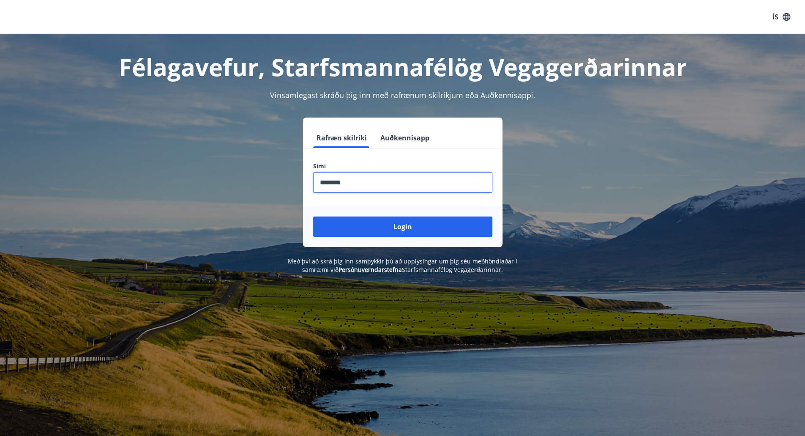 Image resolution: width=805 pixels, height=436 pixels. Describe the element at coordinates (403, 67) in the screenshot. I see `h1: Félagavefur, Starfsmannafélög Vegagerðarinnar` at that location.